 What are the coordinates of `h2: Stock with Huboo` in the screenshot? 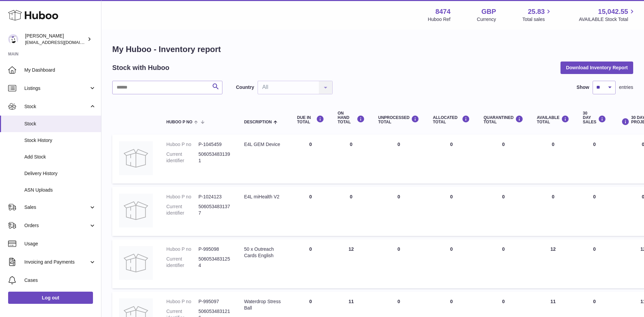 It's located at (140, 68).